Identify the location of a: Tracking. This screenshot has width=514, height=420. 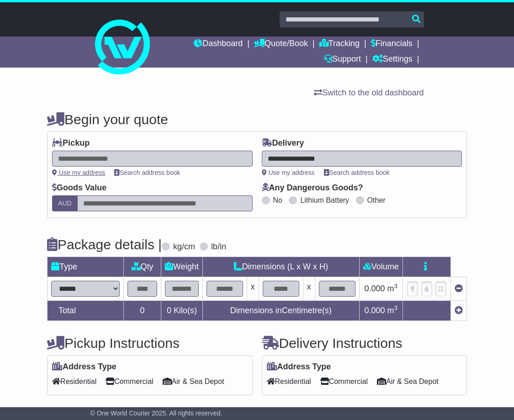
(339, 44).